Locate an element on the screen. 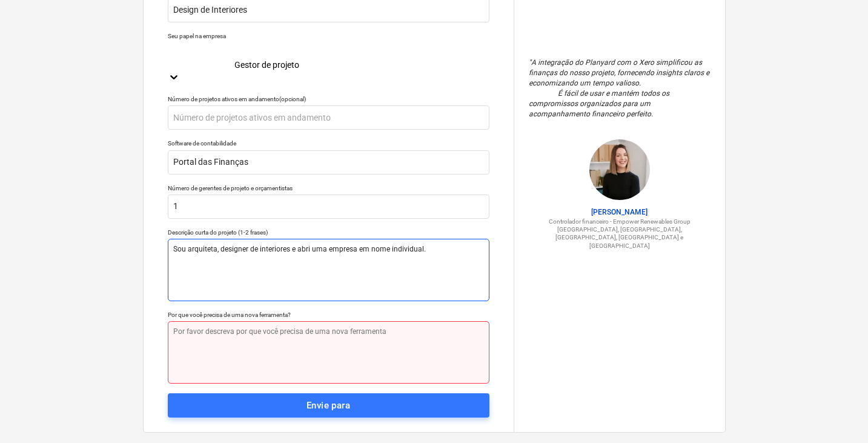 The image size is (868, 443). font: Software de contabilidade is located at coordinates (202, 143).